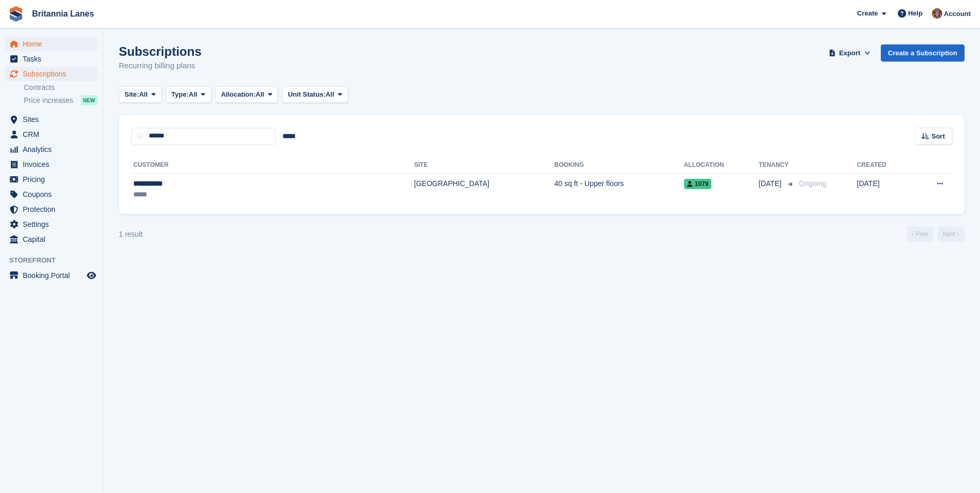 The image size is (980, 493). I want to click on span: Invoices, so click(54, 164).